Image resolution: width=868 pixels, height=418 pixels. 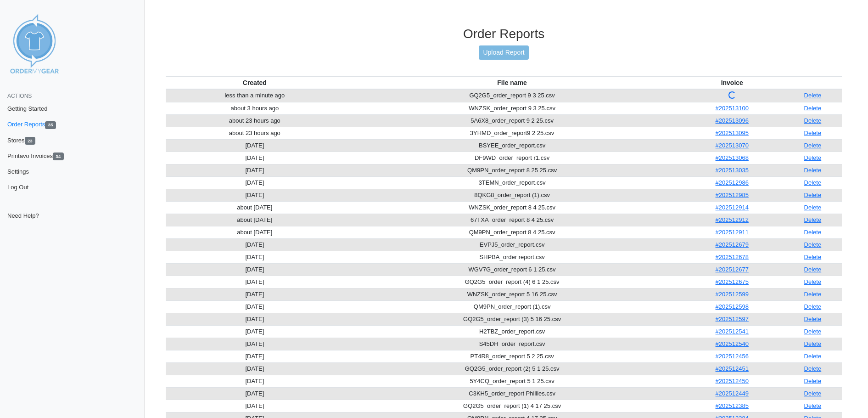 What do you see at coordinates (512, 133) in the screenshot?
I see `td: 3YHMD_order_report9 2 25.csv` at bounding box center [512, 133].